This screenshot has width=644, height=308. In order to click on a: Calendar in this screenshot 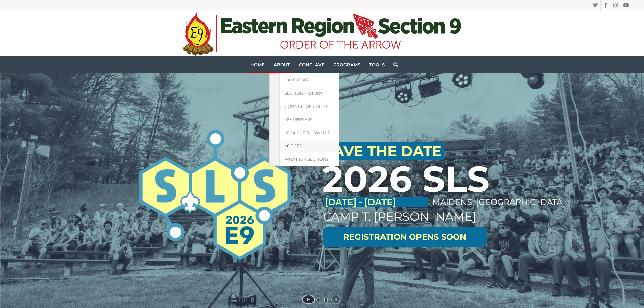, I will do `click(309, 80)`.